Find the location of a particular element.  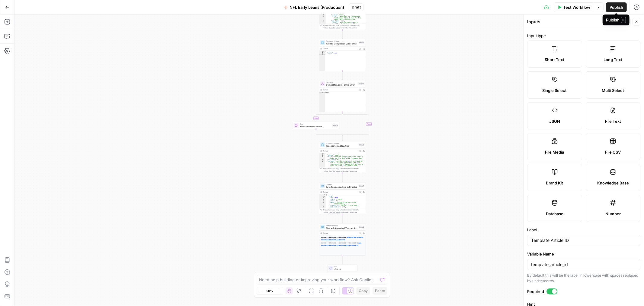

span: Toggle code folding, rows 1 through 3 is located at coordinates (324, 51).